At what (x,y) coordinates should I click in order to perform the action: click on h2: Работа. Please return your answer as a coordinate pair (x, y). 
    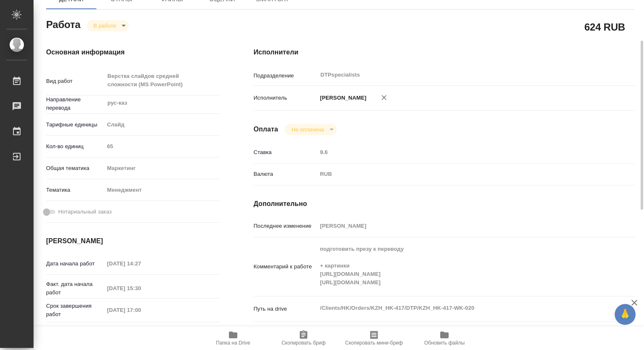
    Looking at the image, I should click on (63, 24).